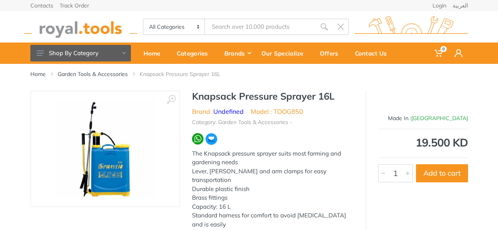  I want to click on a: Track Order, so click(74, 6).